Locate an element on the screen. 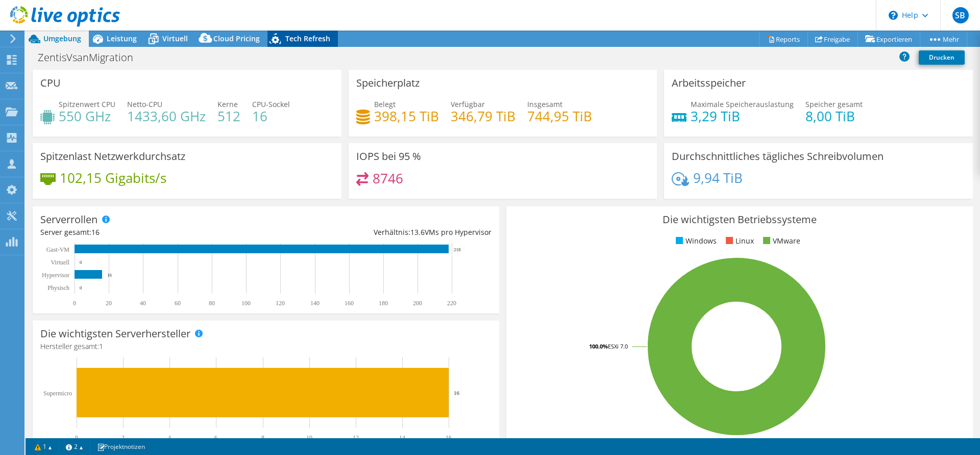 The image size is (980, 455). a: Freigabe is located at coordinates (833, 39).